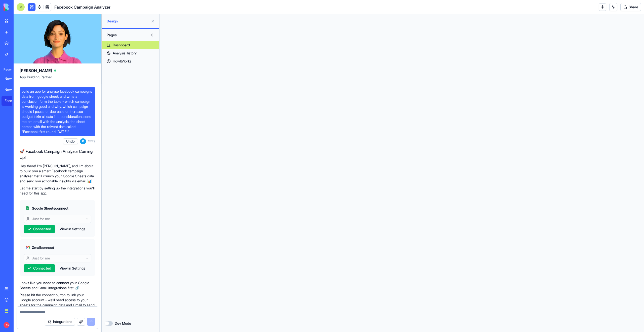 This screenshot has height=332, width=644. Describe the element at coordinates (128, 21) in the screenshot. I see `span: Design` at that location.